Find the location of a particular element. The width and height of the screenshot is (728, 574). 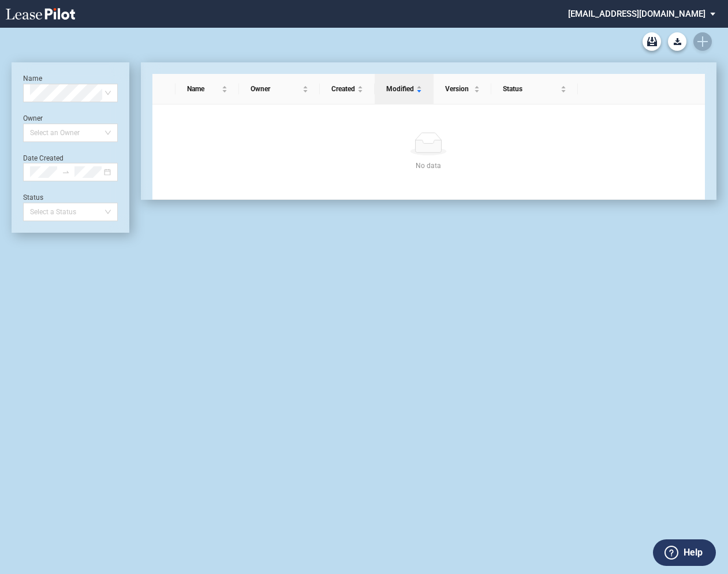

th: Created is located at coordinates (347, 89).